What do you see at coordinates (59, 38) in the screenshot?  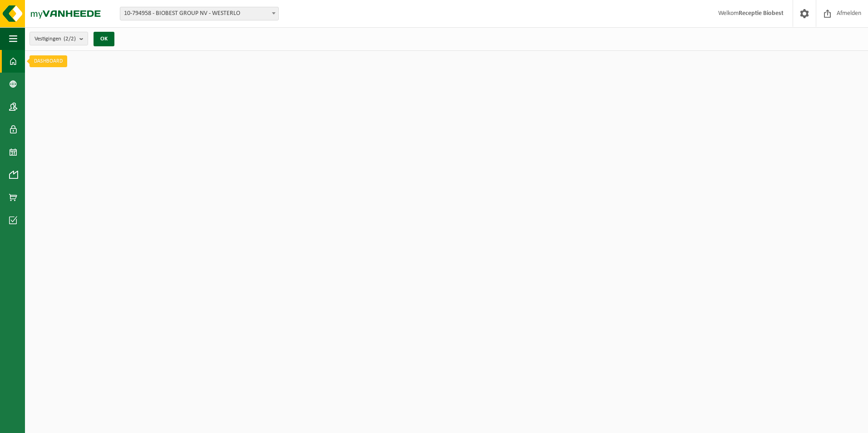 I see `button: Vestigingen(2/2)` at bounding box center [59, 38].